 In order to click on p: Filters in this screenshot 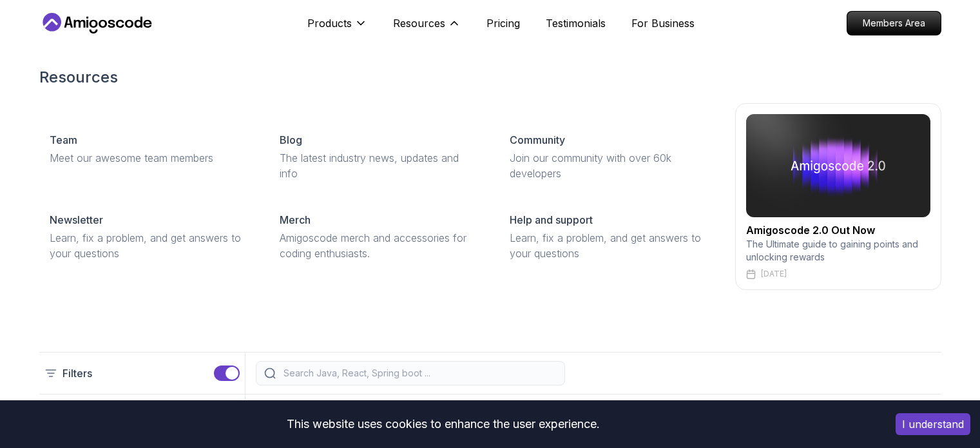, I will do `click(77, 373)`.